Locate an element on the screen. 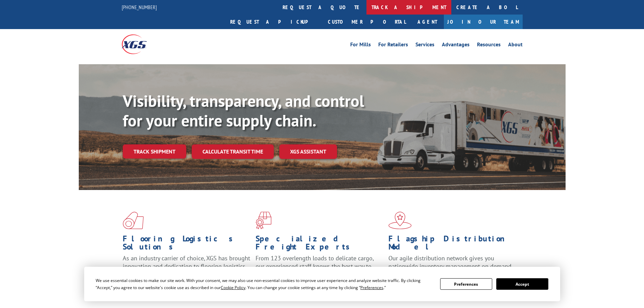 Image resolution: width=644 pixels, height=308 pixels. a: Resources is located at coordinates (489, 45).